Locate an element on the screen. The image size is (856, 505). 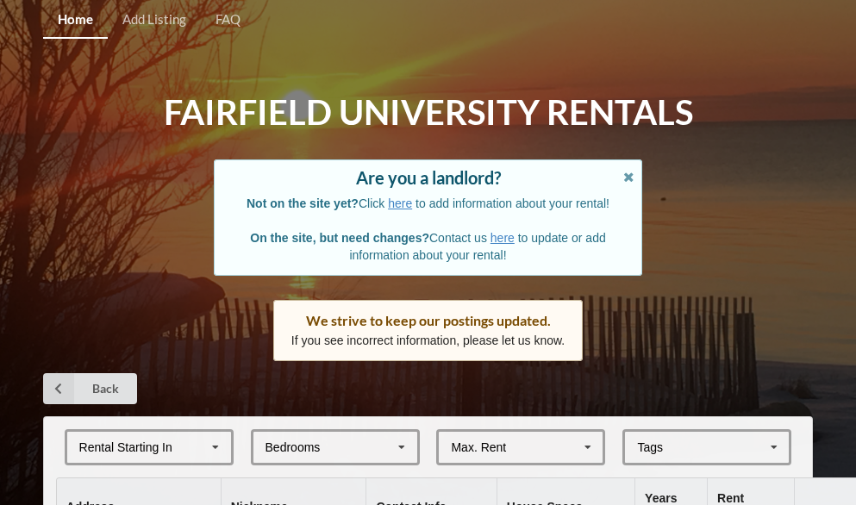
span: Click to add information about your rental! is located at coordinates (427, 203).